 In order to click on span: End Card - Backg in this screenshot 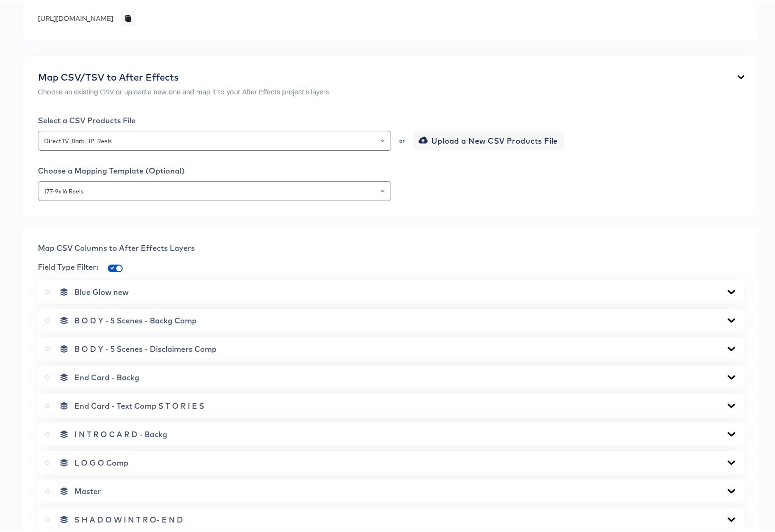, I will do `click(107, 375)`.